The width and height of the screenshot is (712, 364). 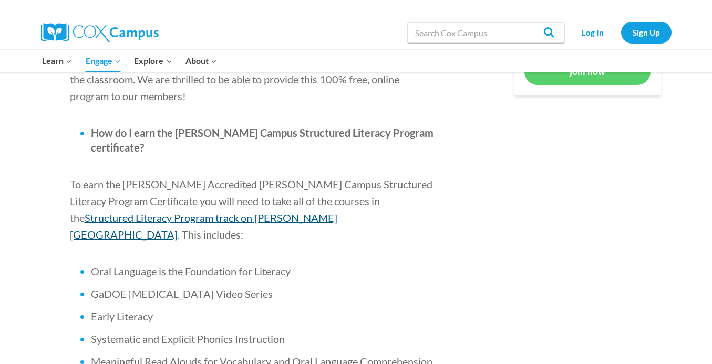 What do you see at coordinates (153, 61) in the screenshot?
I see `button: Child menu of Explore` at bounding box center [153, 61].